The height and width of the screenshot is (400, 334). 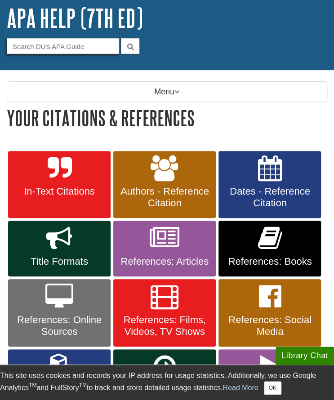 I want to click on span: References: Films, Videos, TV Shows, so click(x=164, y=326).